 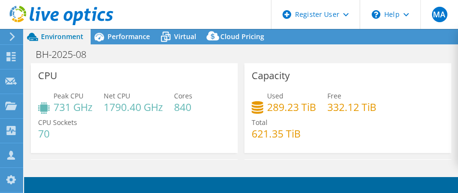 I want to click on h4: 731 GHz, so click(x=73, y=107).